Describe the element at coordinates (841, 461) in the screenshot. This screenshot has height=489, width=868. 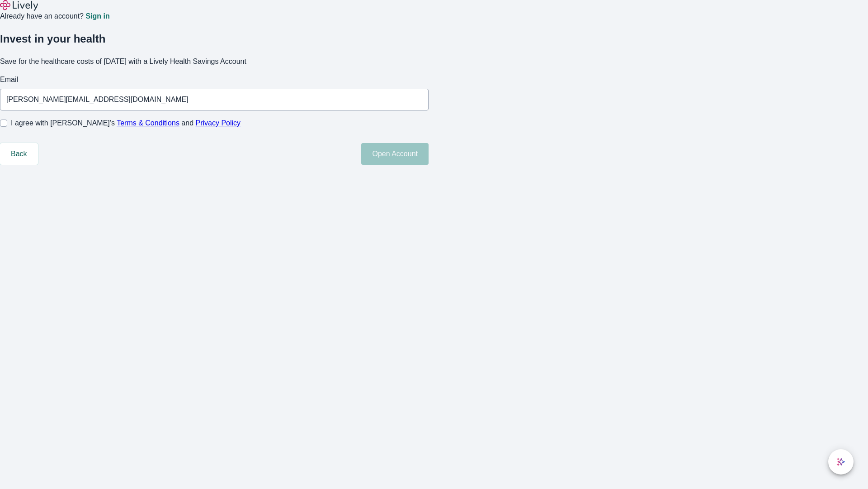
I see `button: chat` at that location.